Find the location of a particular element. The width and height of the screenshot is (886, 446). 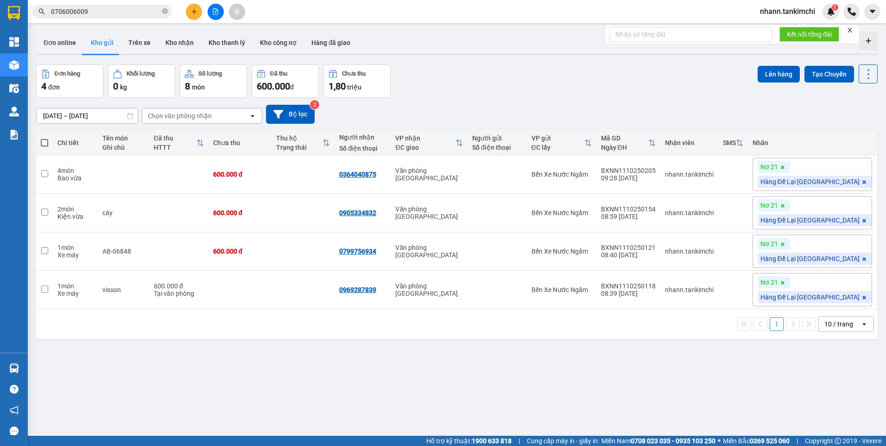

button: Kho nhận is located at coordinates (179, 43).